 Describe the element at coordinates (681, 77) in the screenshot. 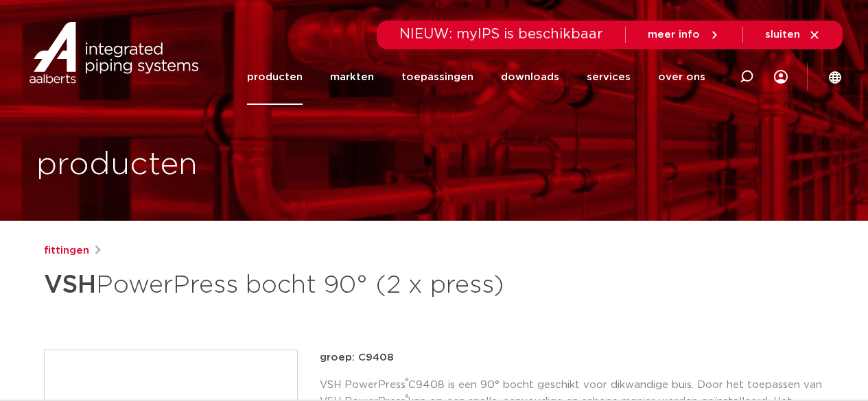

I see `a: over ons` at that location.